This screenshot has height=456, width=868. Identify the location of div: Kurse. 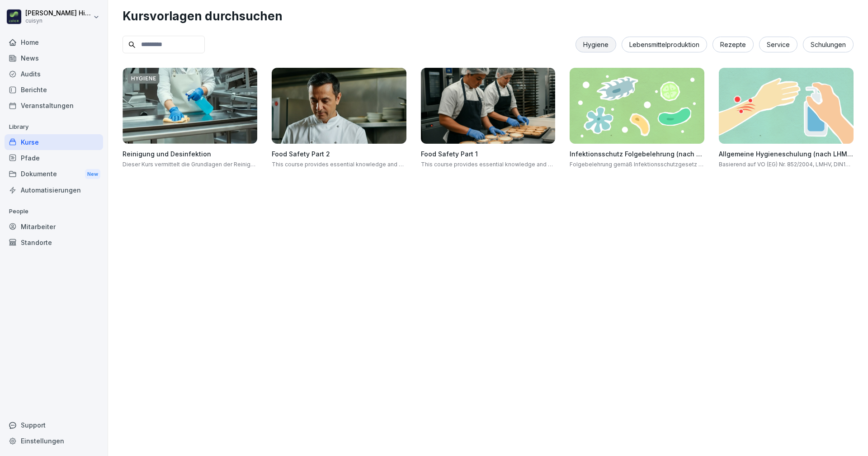
(54, 142).